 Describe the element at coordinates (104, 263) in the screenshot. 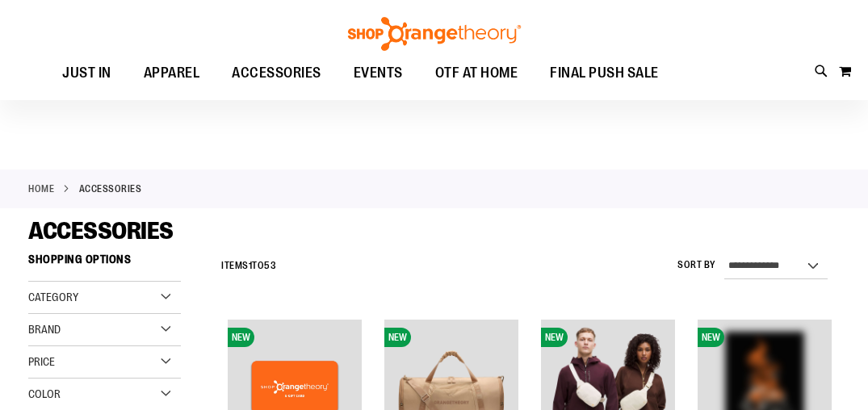

I see `strong: Shopping Options` at that location.